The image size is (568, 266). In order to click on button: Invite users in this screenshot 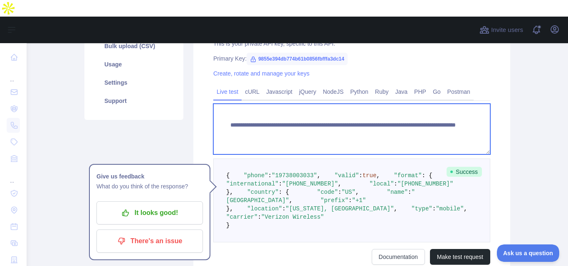, I will do `click(501, 30)`.